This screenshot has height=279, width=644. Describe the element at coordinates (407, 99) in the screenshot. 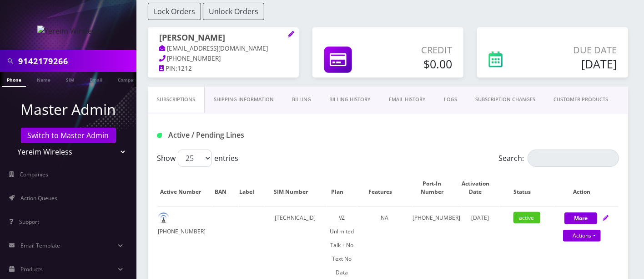

I see `a: EMAIL HISTORY` at that location.